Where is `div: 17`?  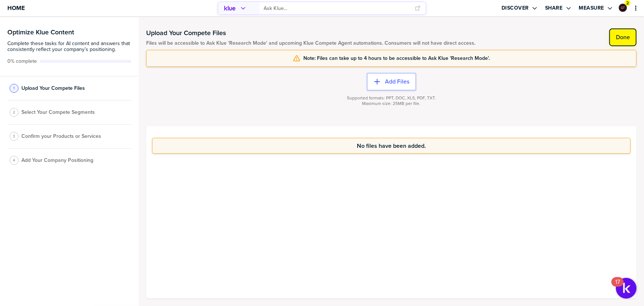
div: 17 is located at coordinates (618, 286).